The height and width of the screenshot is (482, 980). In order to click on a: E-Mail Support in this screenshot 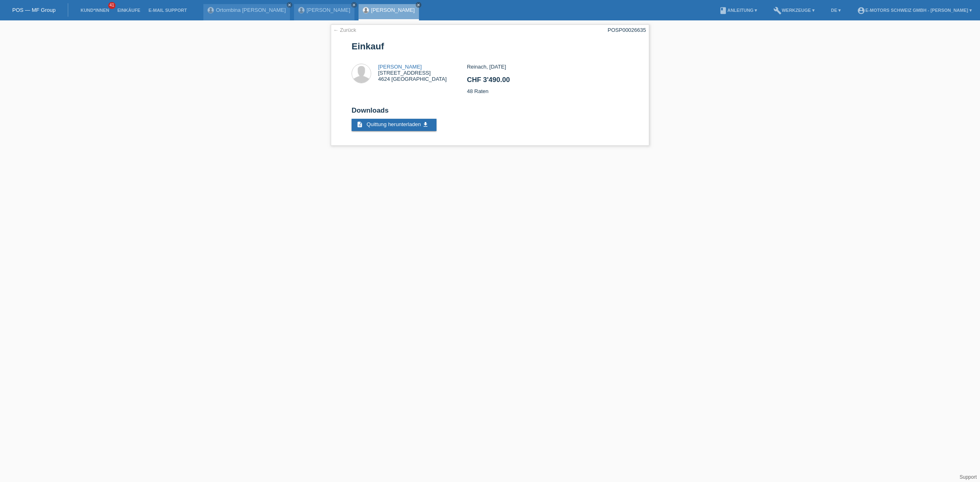, I will do `click(168, 10)`.